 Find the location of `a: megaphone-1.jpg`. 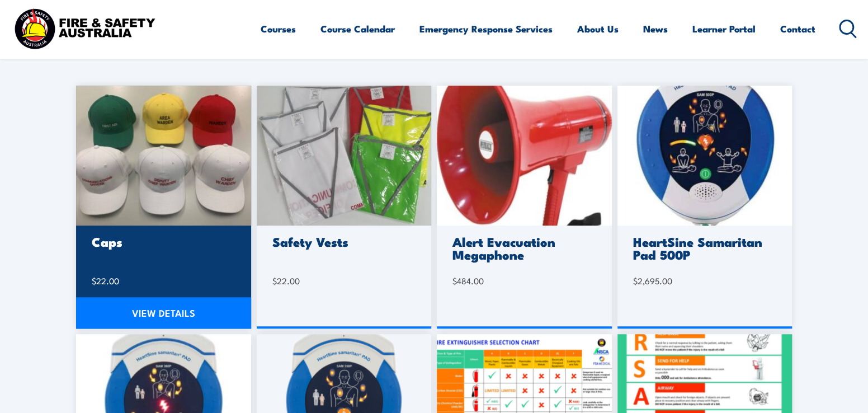

a: megaphone-1.jpg is located at coordinates (524, 156).